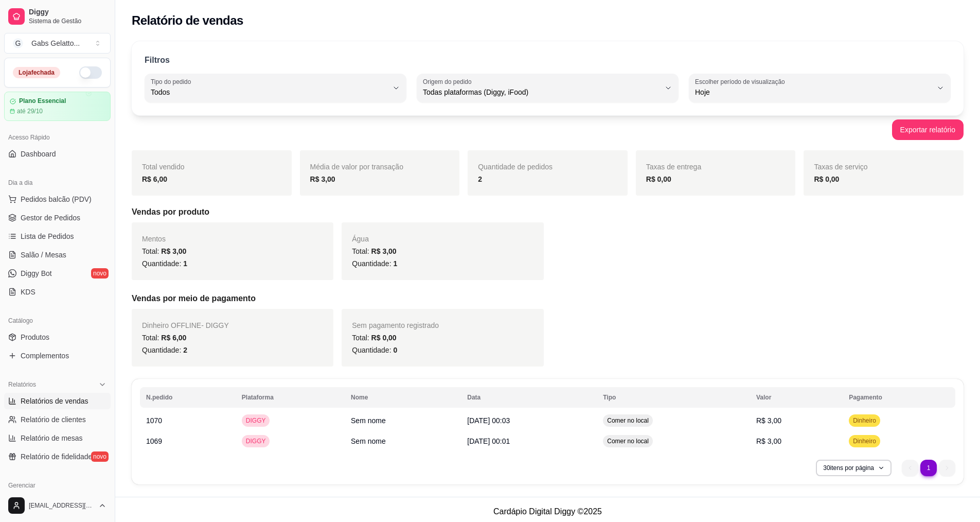 The image size is (980, 522). I want to click on span: Diggy Bot, so click(36, 273).